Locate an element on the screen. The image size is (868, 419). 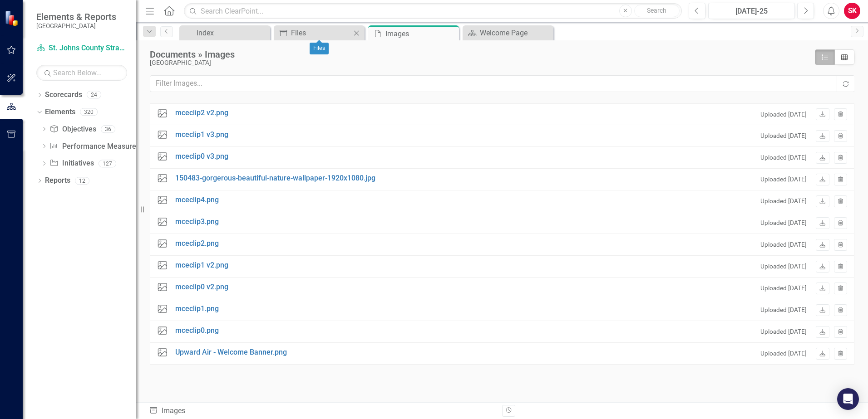
a: mceclip0.png is located at coordinates (197, 331).